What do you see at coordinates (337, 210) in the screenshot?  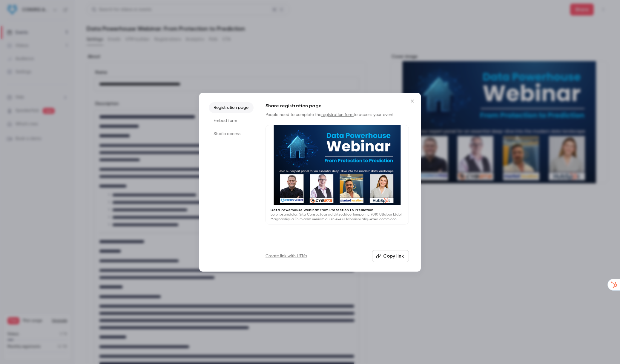 I see `p: Data Powerhouse Webinar: From Protection to Prediction` at bounding box center [337, 210].